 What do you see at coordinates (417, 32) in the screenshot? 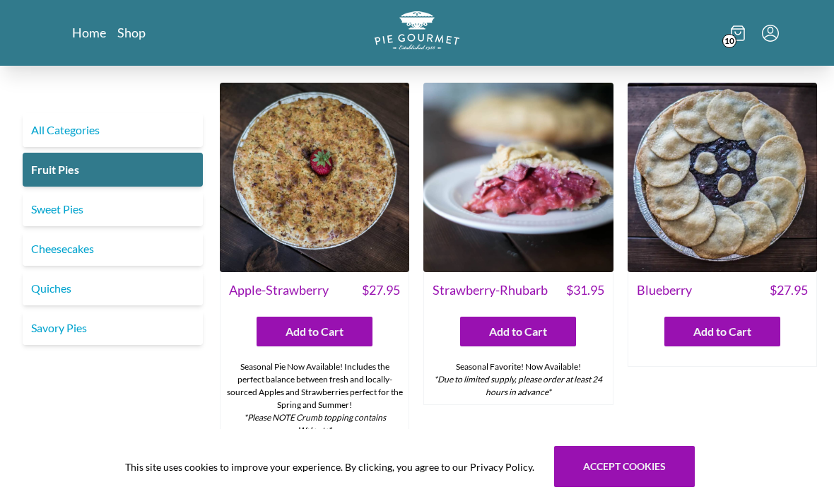
I see `a: Logo` at bounding box center [417, 32].